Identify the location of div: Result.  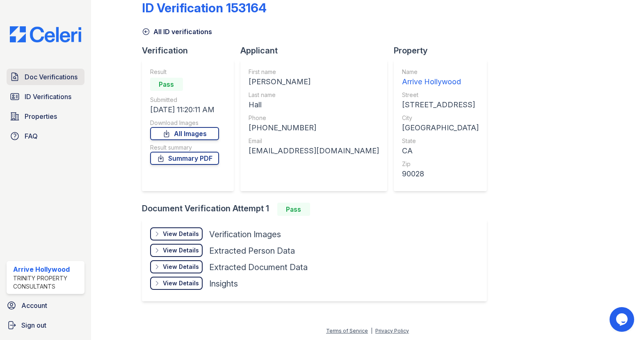
(185, 72).